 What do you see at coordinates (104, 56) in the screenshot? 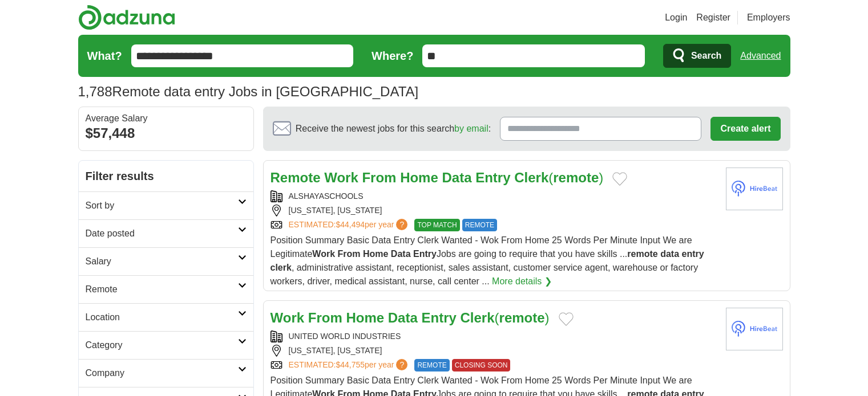
I see `label: What?` at bounding box center [104, 56].